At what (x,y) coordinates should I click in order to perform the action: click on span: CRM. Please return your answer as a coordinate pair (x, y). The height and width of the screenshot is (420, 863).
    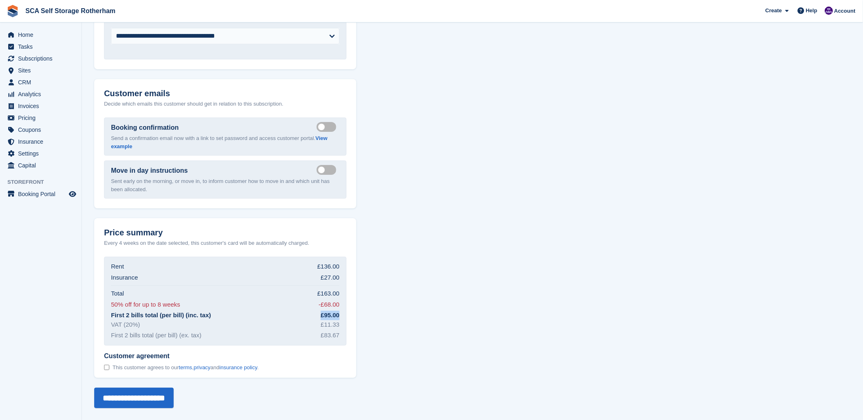
    Looking at the image, I should click on (43, 82).